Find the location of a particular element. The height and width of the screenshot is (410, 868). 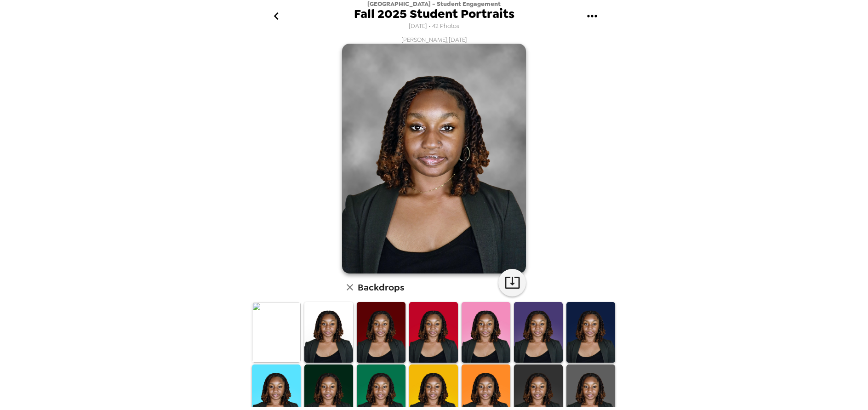

h6: Backdrops is located at coordinates (381, 287).